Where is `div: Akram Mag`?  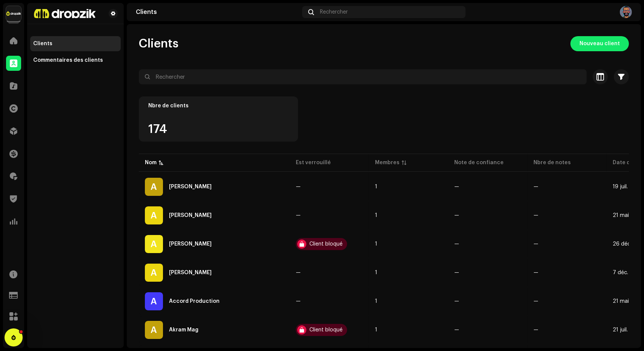
div: Akram Mag is located at coordinates (184, 330).